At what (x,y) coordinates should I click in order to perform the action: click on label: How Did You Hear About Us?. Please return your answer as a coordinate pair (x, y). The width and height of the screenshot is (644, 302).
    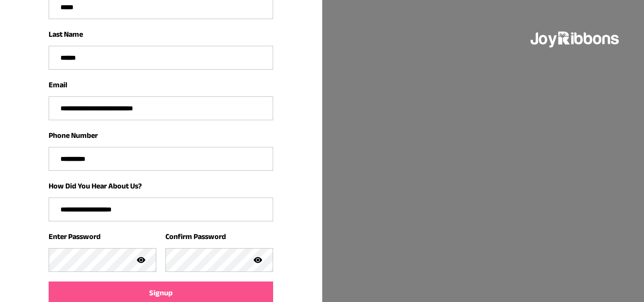
    Looking at the image, I should click on (95, 185).